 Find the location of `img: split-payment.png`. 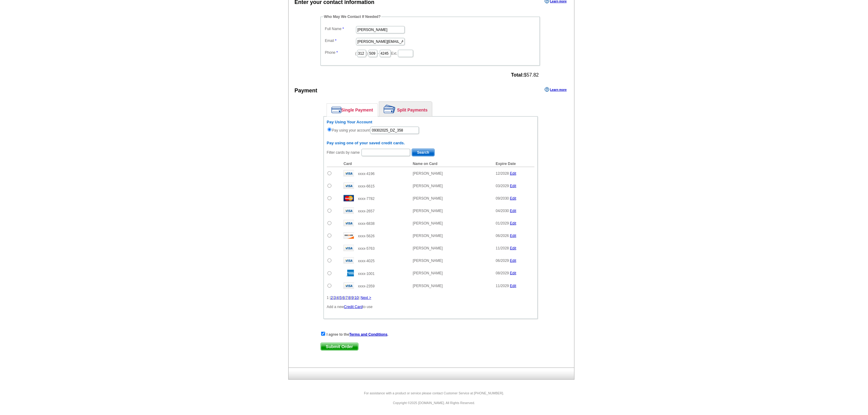

img: split-payment.png is located at coordinates (389, 109).